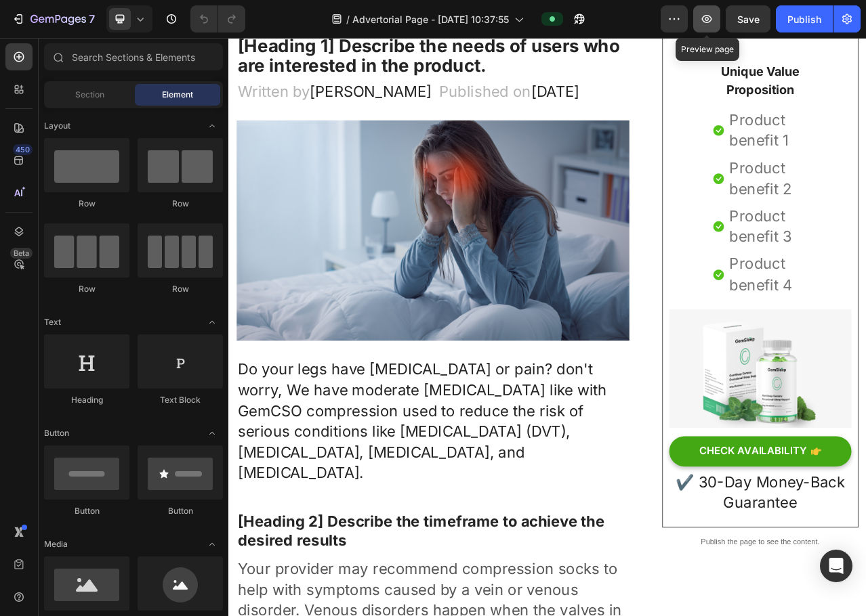 The width and height of the screenshot is (866, 616). Describe the element at coordinates (138, 69) in the screenshot. I see `p: Written by` at that location.